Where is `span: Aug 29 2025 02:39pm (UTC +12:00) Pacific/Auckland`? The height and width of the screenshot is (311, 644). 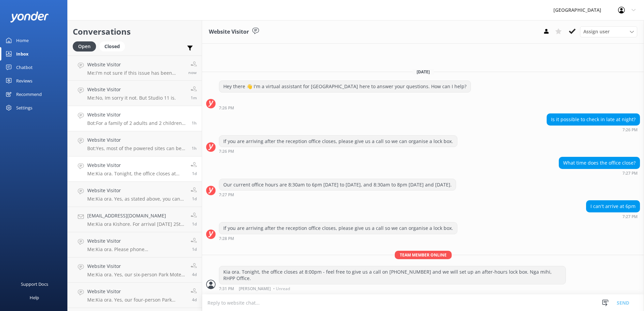 span: Aug 29 2025 02:39pm (UTC +12:00) Pacific/Auckland is located at coordinates (194, 224).